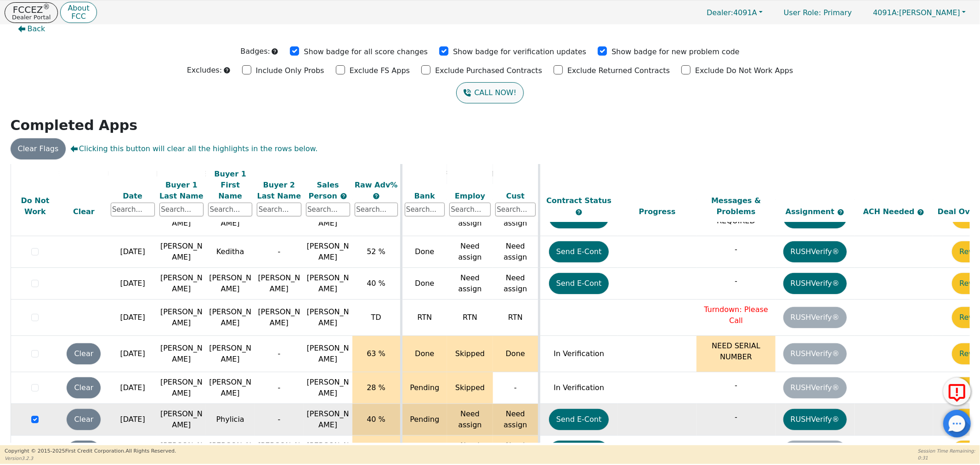  What do you see at coordinates (35, 206) in the screenshot?
I see `div: Do Not Work` at bounding box center [35, 206].